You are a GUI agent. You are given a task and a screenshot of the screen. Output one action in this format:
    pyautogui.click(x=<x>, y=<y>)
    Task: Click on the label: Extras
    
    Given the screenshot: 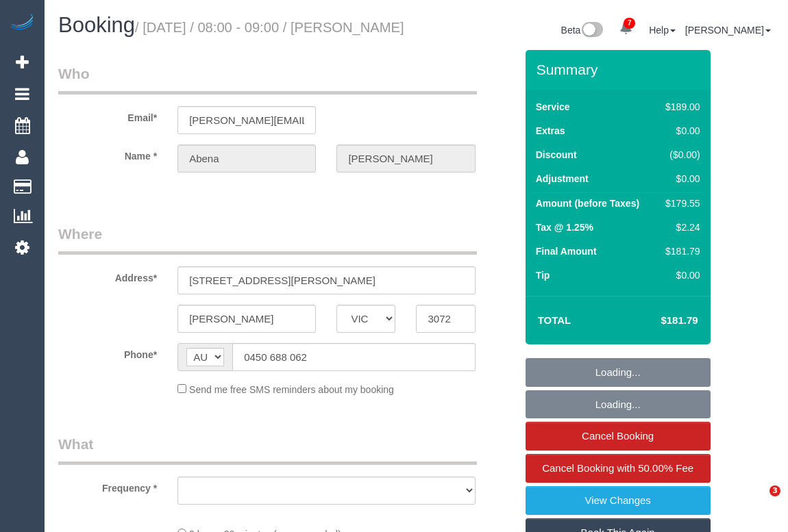 What is the action you would take?
    pyautogui.click(x=550, y=131)
    